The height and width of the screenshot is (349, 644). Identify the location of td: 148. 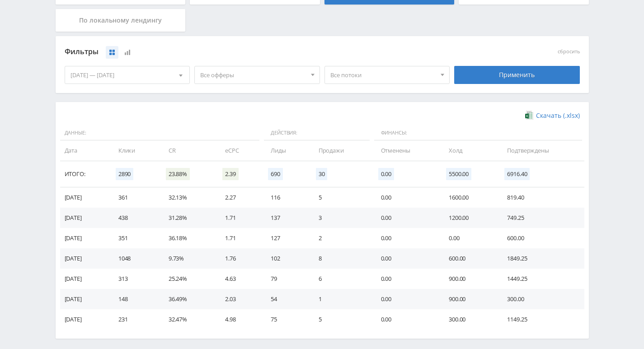
(134, 299).